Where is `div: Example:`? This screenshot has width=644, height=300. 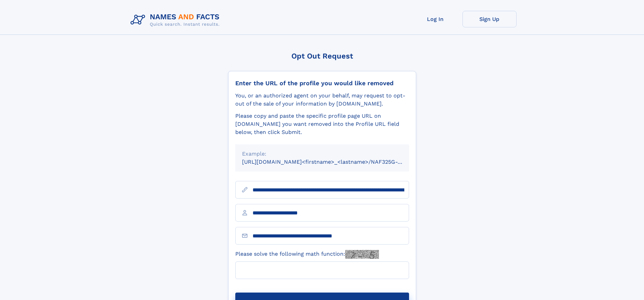 div: Example: is located at coordinates (322, 154).